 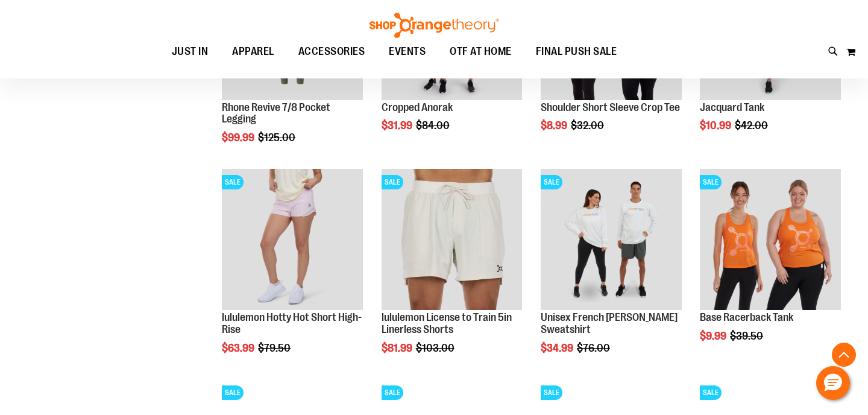 What do you see at coordinates (588, 125) in the screenshot?
I see `span: $32.00` at bounding box center [588, 125].